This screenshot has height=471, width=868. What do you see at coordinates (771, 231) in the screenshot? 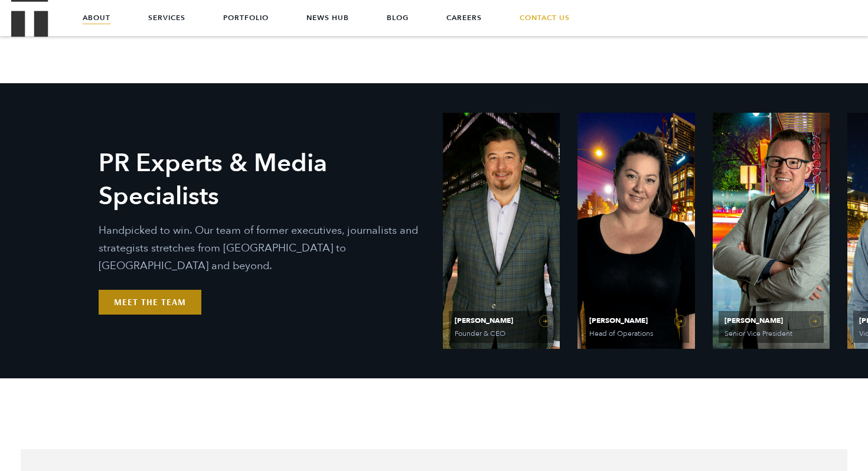
I see `a: View Bio for Matt Grant` at bounding box center [771, 231].